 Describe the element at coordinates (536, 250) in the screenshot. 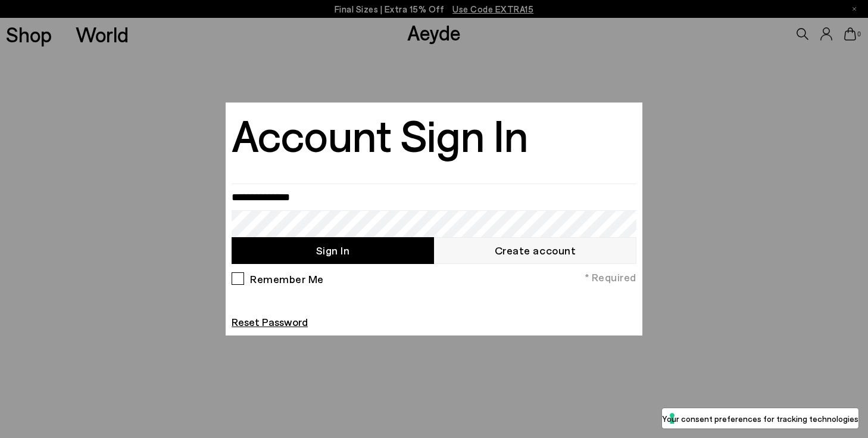

I see `a: Create account` at that location.